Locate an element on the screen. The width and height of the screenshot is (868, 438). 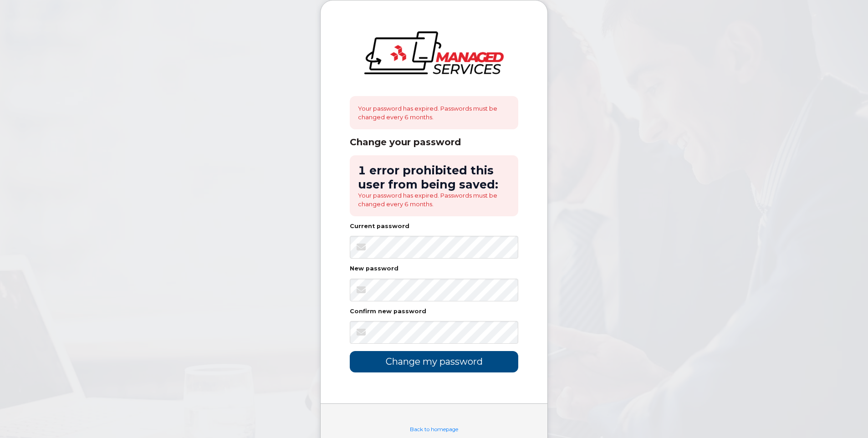
h2: 1 error prohibited this user from being saved: is located at coordinates (434, 177).